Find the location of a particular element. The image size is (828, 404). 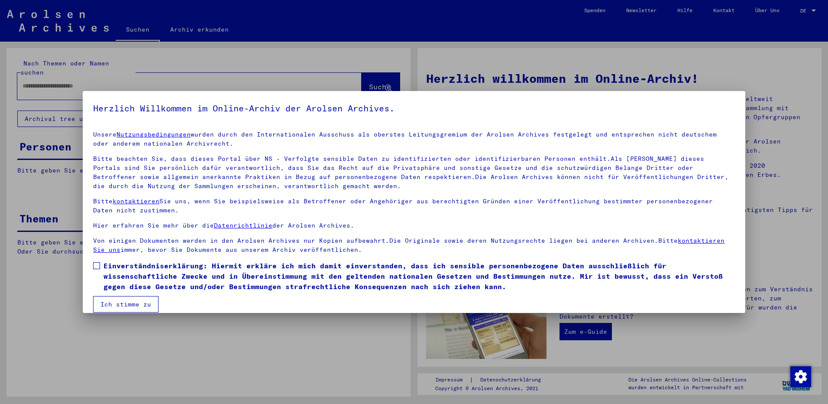

p: Von einigen Dokumenten werden in den Arolsen Archives nur Kopien aufbewahrt.Die Originale sowie d... is located at coordinates (414, 245).